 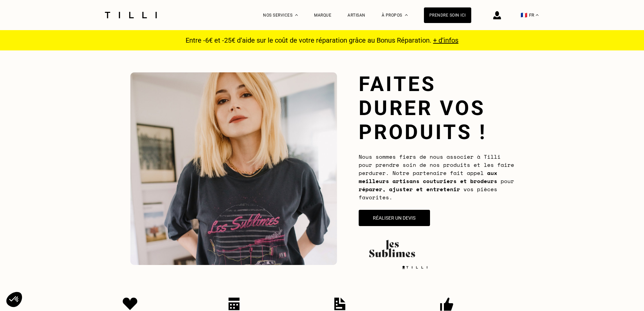 What do you see at coordinates (415, 267) in the screenshot?
I see `img: logo Tilli` at bounding box center [415, 267].